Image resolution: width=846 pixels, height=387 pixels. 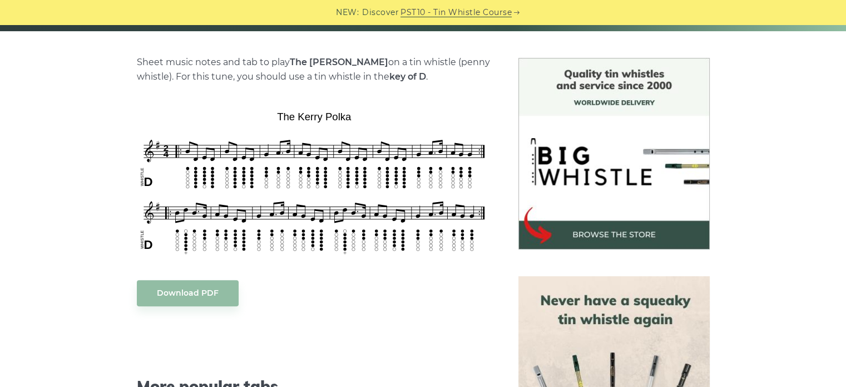 I want to click on span: Discover, so click(x=381, y=12).